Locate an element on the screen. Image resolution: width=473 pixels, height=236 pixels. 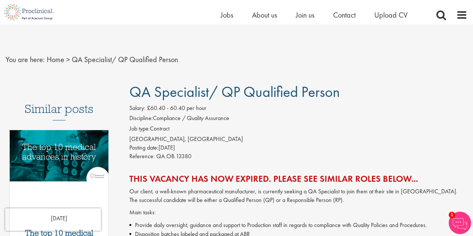
li: Provide daily oversight, guidance and support to Production staff in regards to compliance with Q... is located at coordinates (298, 225).